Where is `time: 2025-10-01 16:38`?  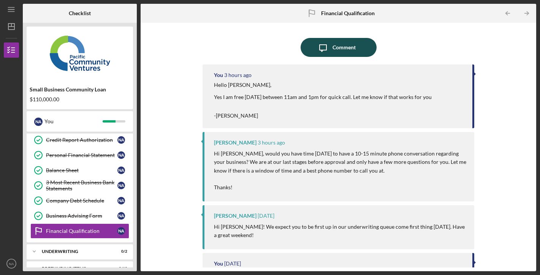
time: 2025-10-01 16:38 is located at coordinates (271, 143).